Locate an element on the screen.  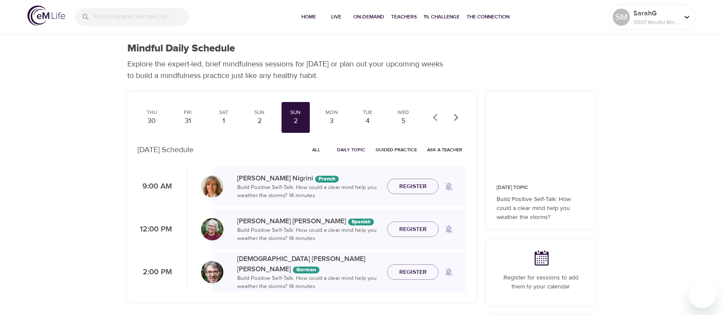
p: Register for sessions to add them to your calendar is located at coordinates (541, 283).